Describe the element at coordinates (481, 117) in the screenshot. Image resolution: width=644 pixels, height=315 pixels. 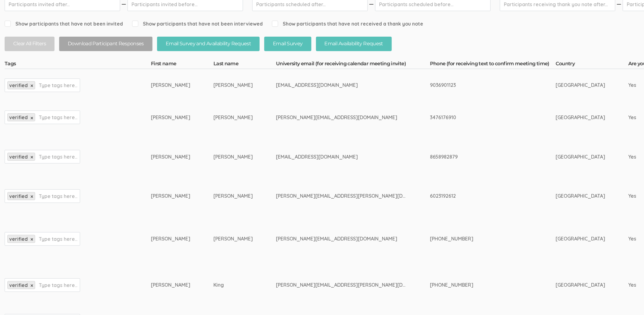
I see `div: 3476176910` at that location.